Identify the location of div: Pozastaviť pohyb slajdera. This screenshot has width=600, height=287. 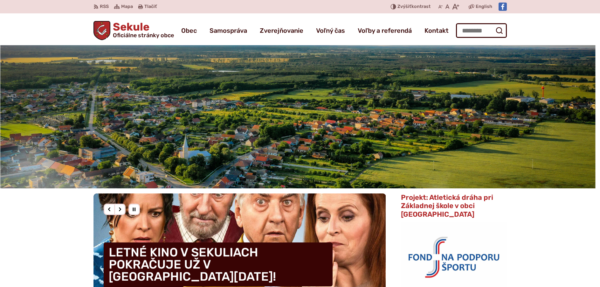
(134, 209).